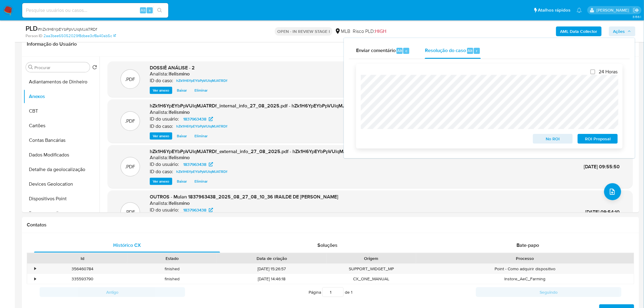 This screenshot has height=308, width=644. Describe the element at coordinates (327, 245) in the screenshot. I see `span: Soluções` at that location.